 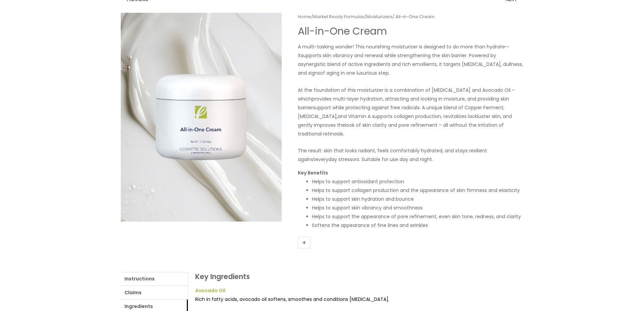 I want to click on span: A multi-tasking wonder! This nourishing moisturizer is designed to do more than hydrate—it, so click(x=404, y=51).